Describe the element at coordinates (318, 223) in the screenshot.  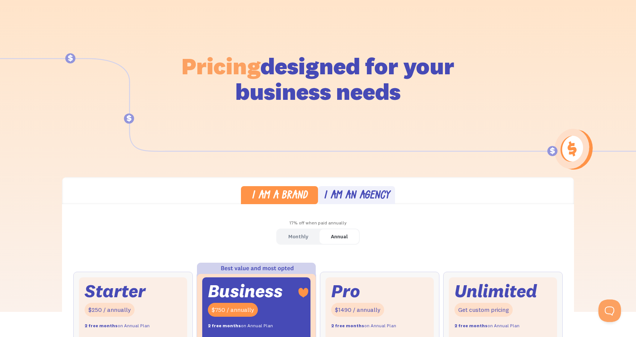
I see `div: 17% off when paid annually` at that location.